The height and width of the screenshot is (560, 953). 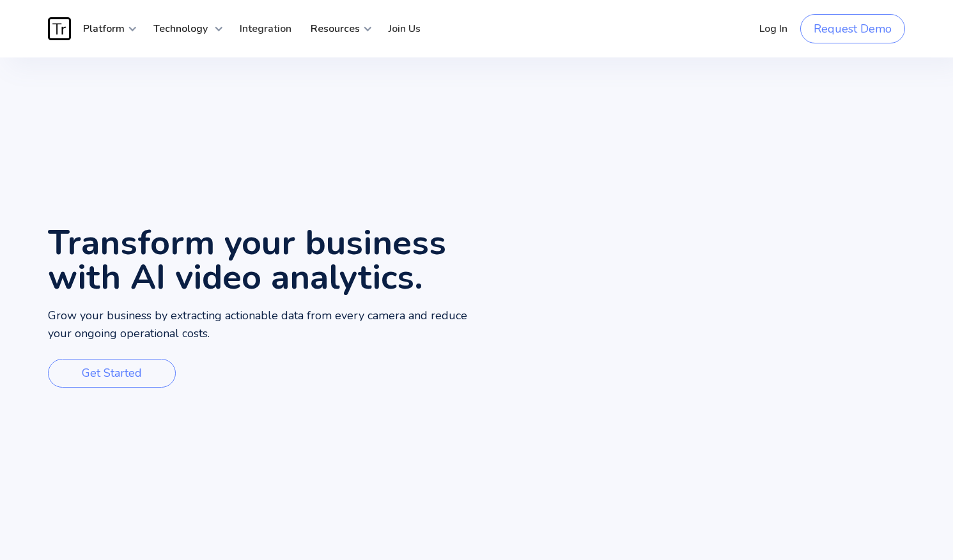 I want to click on div: Resources, so click(x=337, y=29).